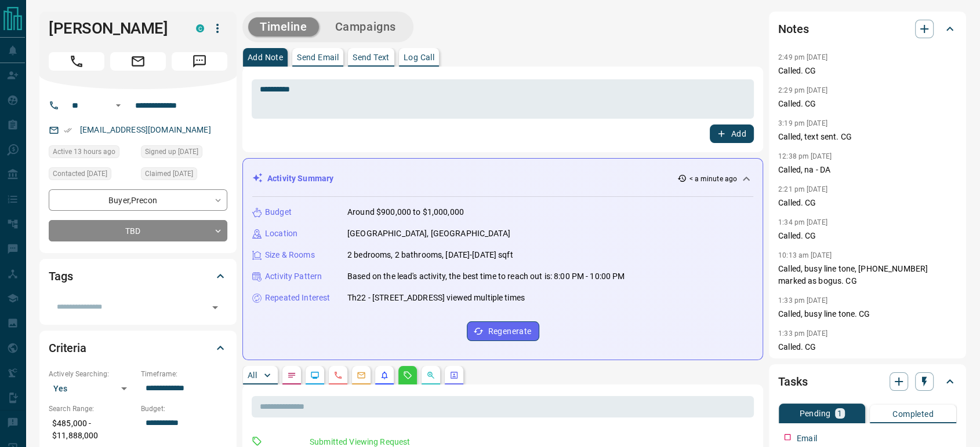 The height and width of the screenshot is (447, 980). Describe the element at coordinates (184, 375) in the screenshot. I see `p: Timeframe:` at that location.